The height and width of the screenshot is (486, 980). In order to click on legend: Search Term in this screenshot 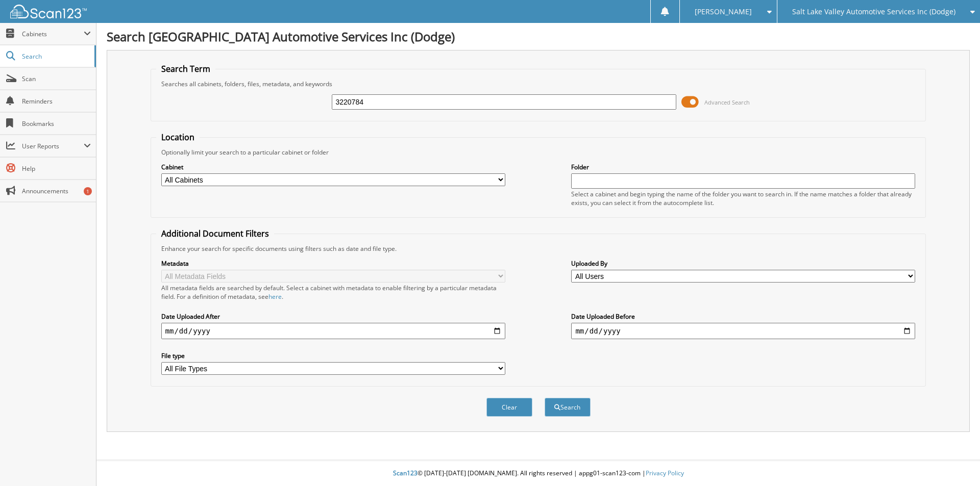, I will do `click(186, 69)`.